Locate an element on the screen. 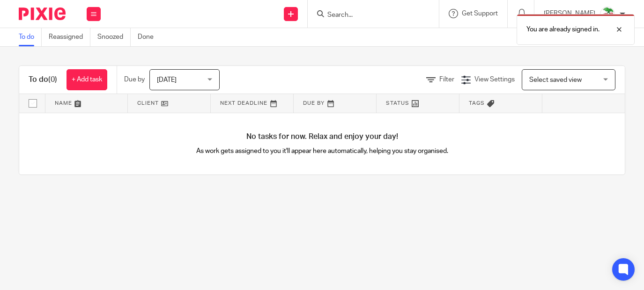 This screenshot has height=290, width=644. span: Filter is located at coordinates (447, 80).